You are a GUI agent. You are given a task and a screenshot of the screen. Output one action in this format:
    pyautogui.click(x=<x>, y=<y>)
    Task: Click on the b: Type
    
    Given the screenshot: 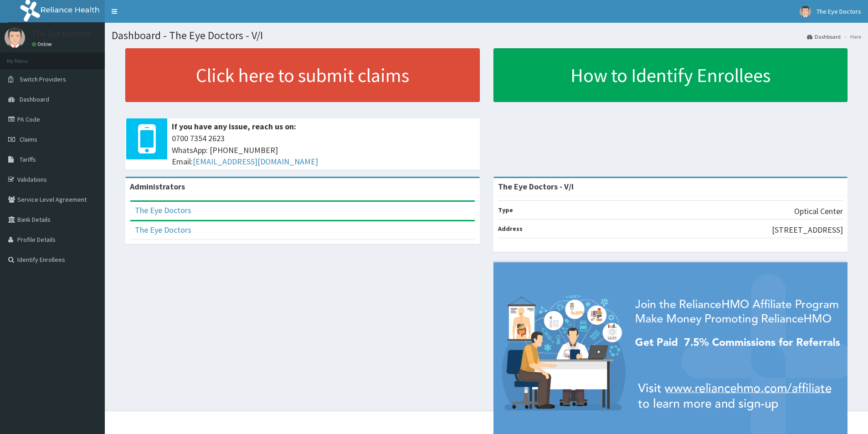 What is the action you would take?
    pyautogui.click(x=505, y=210)
    